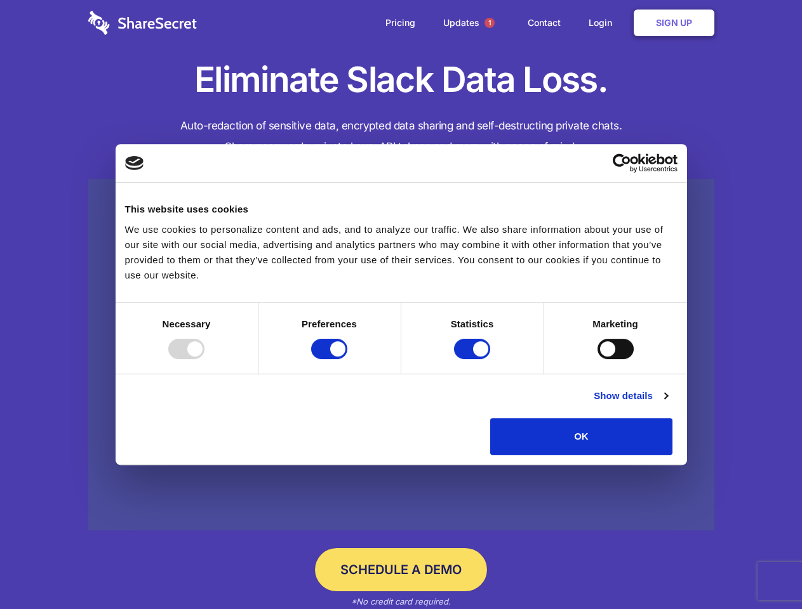 This screenshot has width=802, height=609. What do you see at coordinates (630, 396) in the screenshot?
I see `a: Show details` at bounding box center [630, 396].